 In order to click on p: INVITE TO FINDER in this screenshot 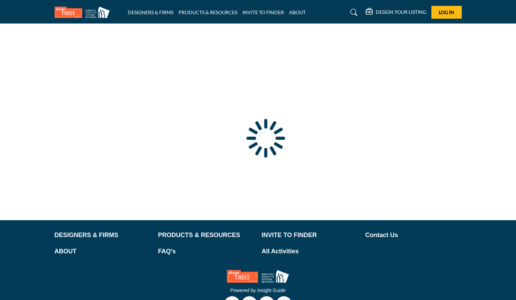, I will do `click(310, 235)`.